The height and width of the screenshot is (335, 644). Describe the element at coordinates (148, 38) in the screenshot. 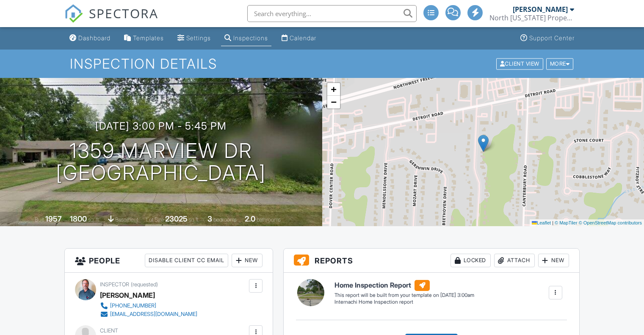

I see `div: Templates` at that location.